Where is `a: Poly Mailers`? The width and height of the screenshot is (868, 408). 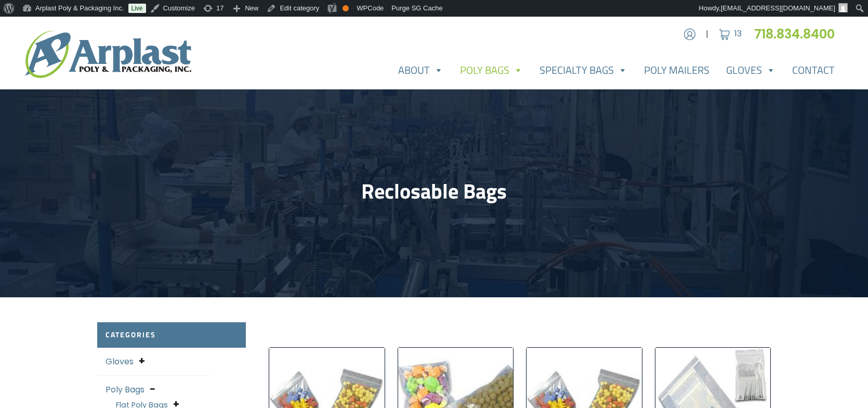 a: Poly Mailers is located at coordinates (677, 70).